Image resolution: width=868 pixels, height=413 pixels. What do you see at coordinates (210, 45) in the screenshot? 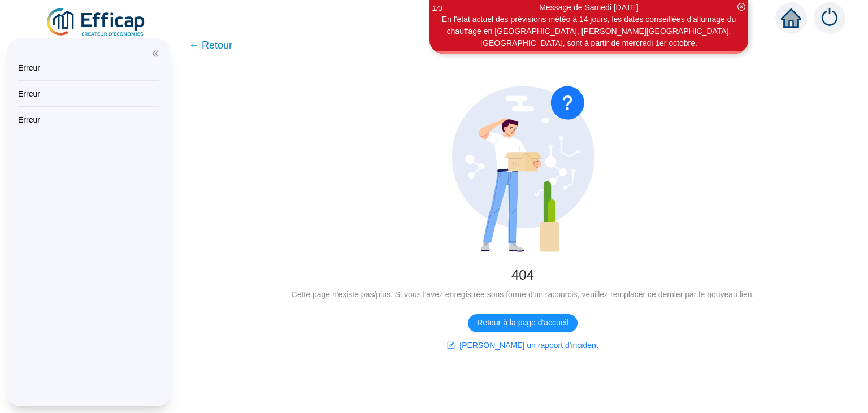
I see `span: ← Retour` at bounding box center [210, 45].